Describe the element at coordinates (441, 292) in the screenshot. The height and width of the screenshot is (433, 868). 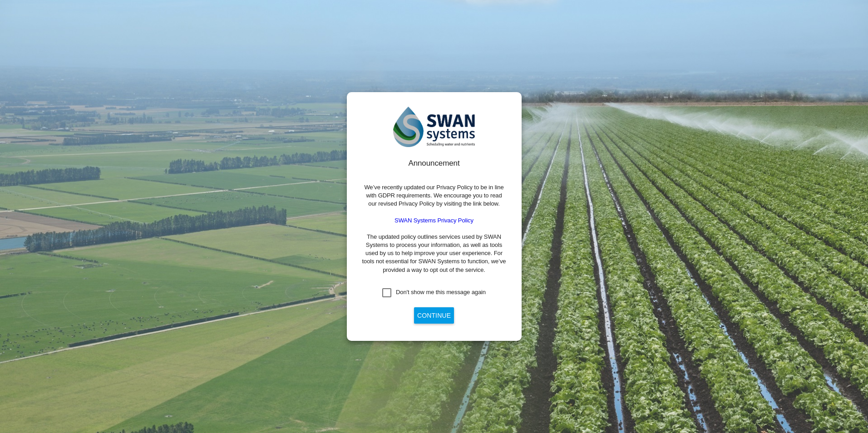
I see `div: Don't show me this message again` at that location.